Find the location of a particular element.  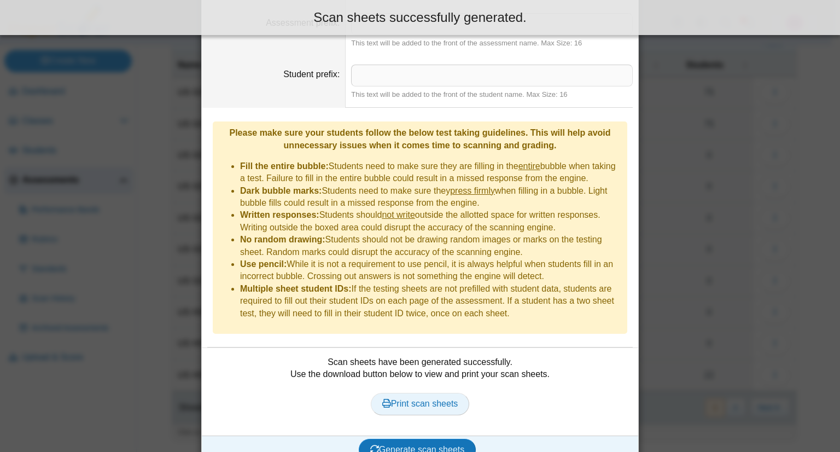

b: Fill the entire bubble: is located at coordinates (284, 166).